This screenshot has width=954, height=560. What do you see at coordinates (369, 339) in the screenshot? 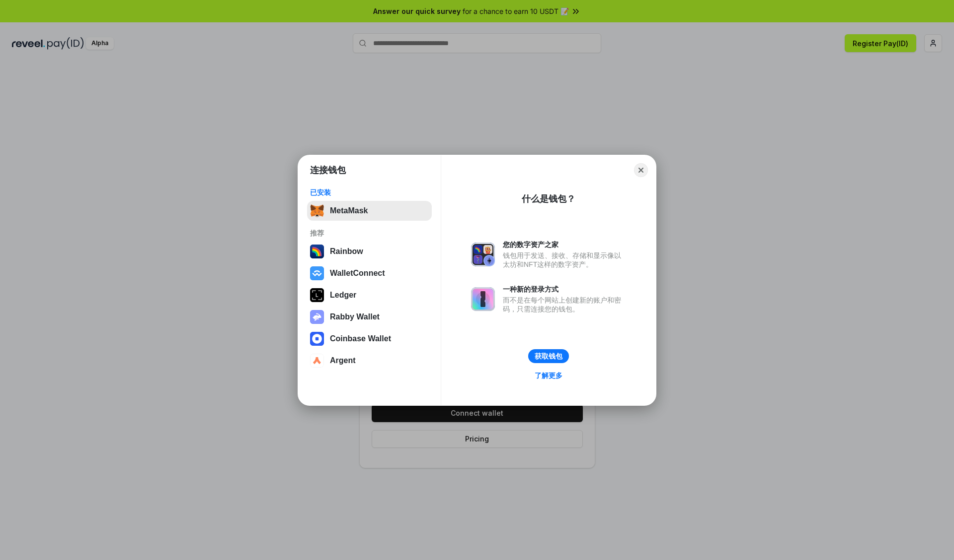
I see `button: Coinbase Wallet` at bounding box center [369, 339].